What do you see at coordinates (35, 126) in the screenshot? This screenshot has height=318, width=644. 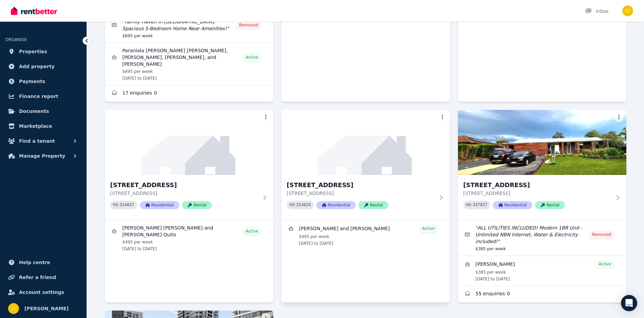 I see `span: Marketplace` at bounding box center [35, 126].